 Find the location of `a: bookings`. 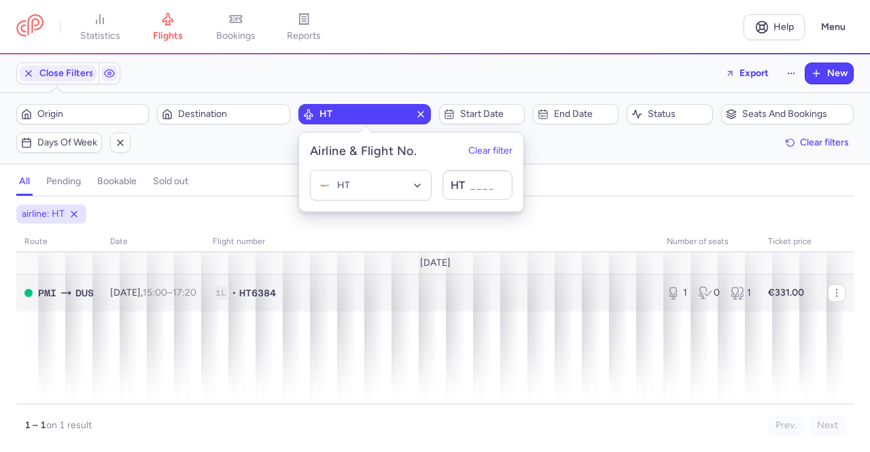

a: bookings is located at coordinates (236, 27).